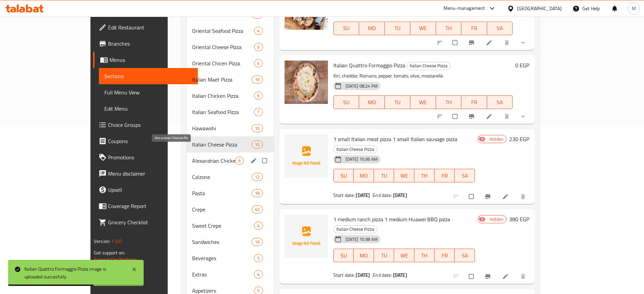 This screenshot has width=644, height=294. I want to click on span: Oriental Seafood Pizza, so click(223, 31).